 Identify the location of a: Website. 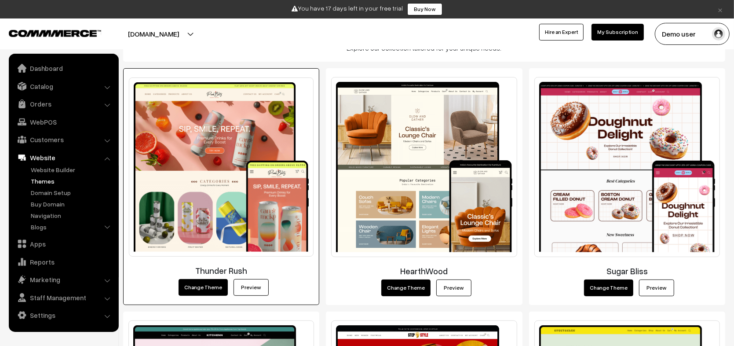
(63, 157).